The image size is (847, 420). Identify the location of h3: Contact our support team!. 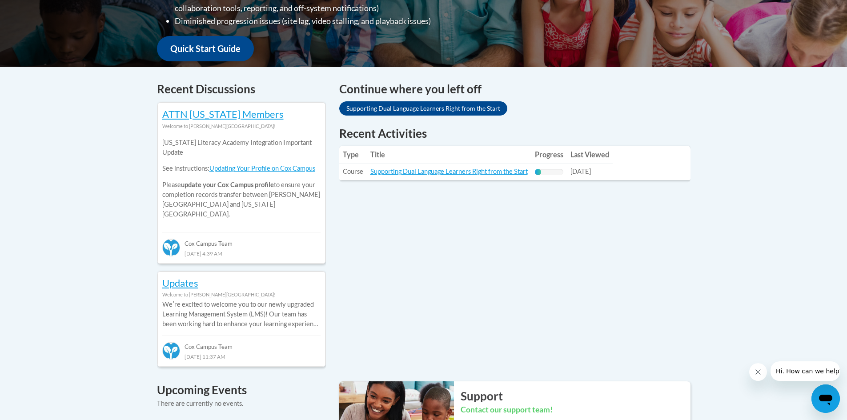
(576, 410).